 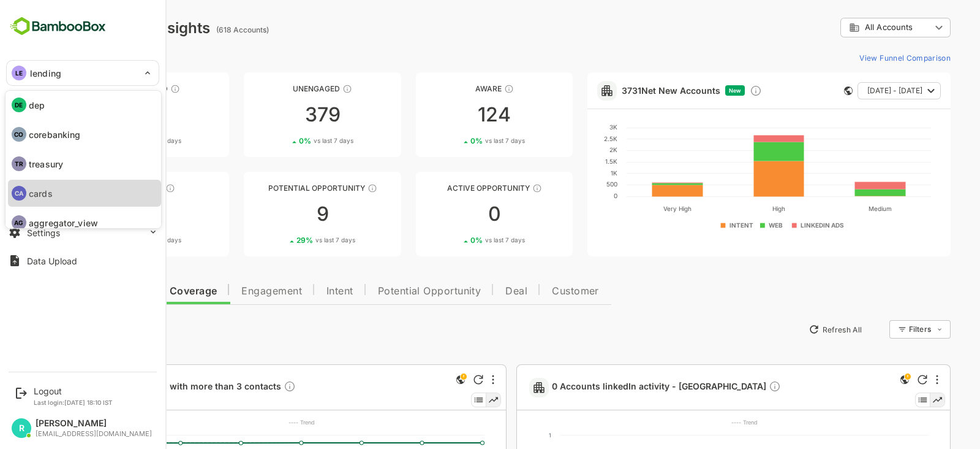 What do you see at coordinates (36, 105) in the screenshot?
I see `p: dep` at bounding box center [36, 105].